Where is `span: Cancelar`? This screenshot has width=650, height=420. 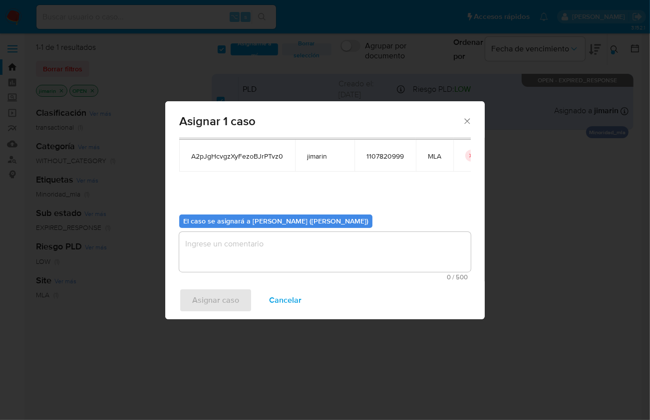 span: Cancelar is located at coordinates (285, 301).